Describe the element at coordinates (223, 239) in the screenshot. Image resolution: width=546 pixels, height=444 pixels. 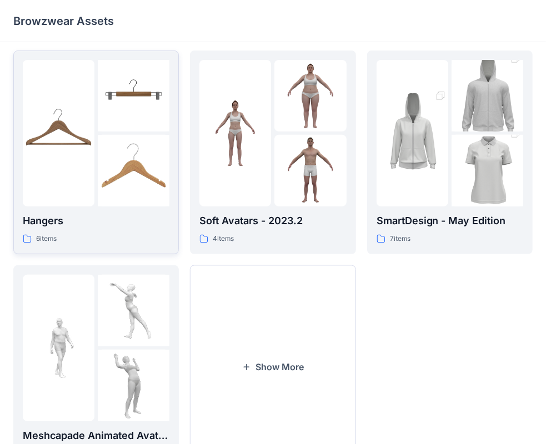
I see `p: 4 items` at that location.